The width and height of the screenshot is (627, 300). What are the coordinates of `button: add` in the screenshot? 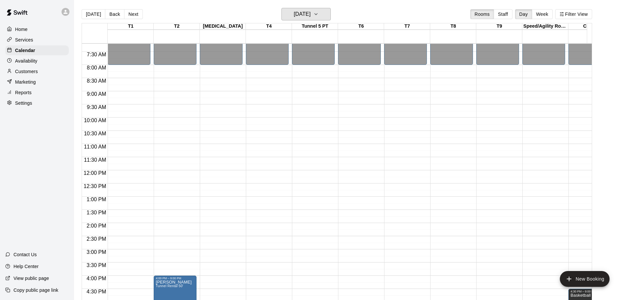 It's located at (585, 279).